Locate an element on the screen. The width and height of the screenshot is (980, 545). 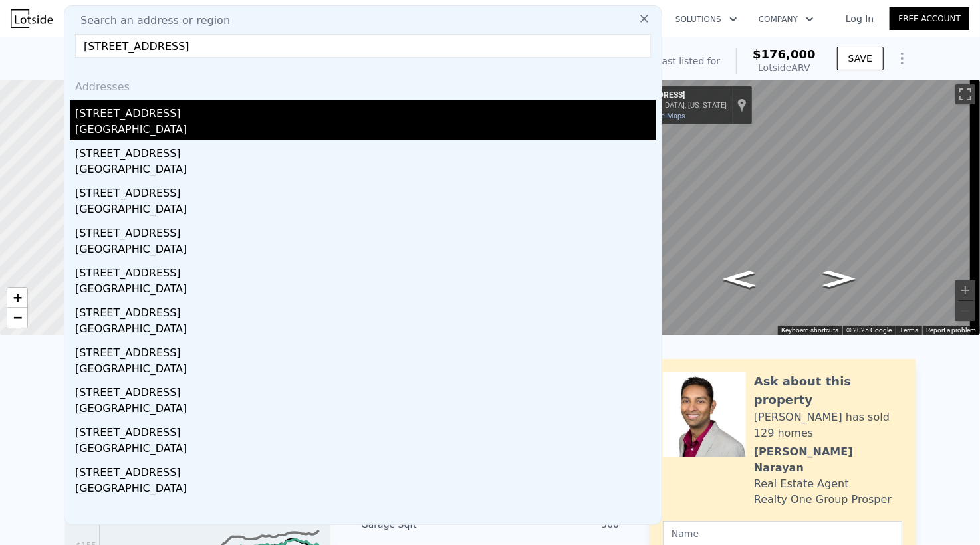
a: Free Account is located at coordinates (929, 18).